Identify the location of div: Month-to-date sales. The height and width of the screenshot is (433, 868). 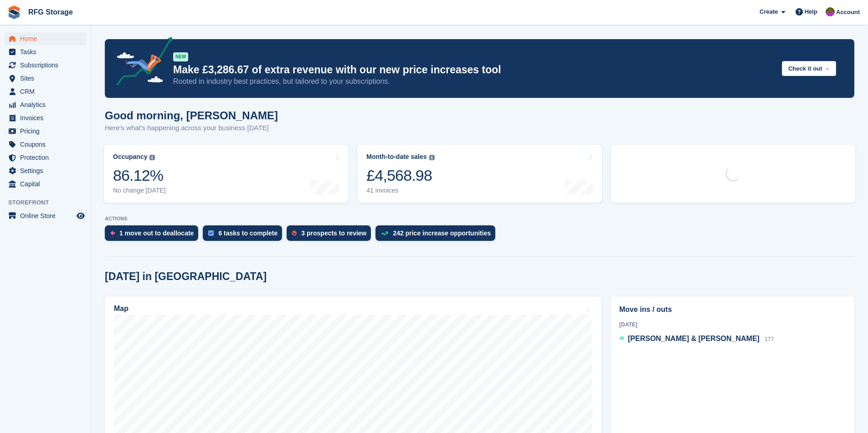
(396, 156).